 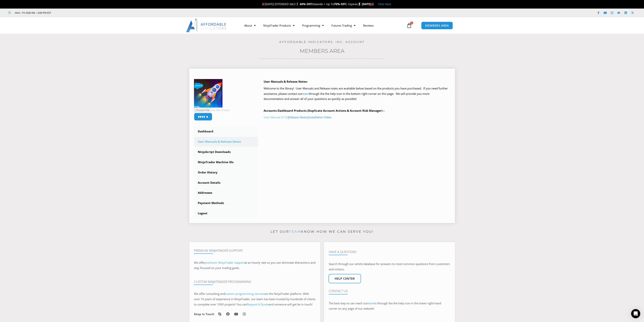 I want to click on a: Affordable Indicators, Inc. Account, so click(x=322, y=42).